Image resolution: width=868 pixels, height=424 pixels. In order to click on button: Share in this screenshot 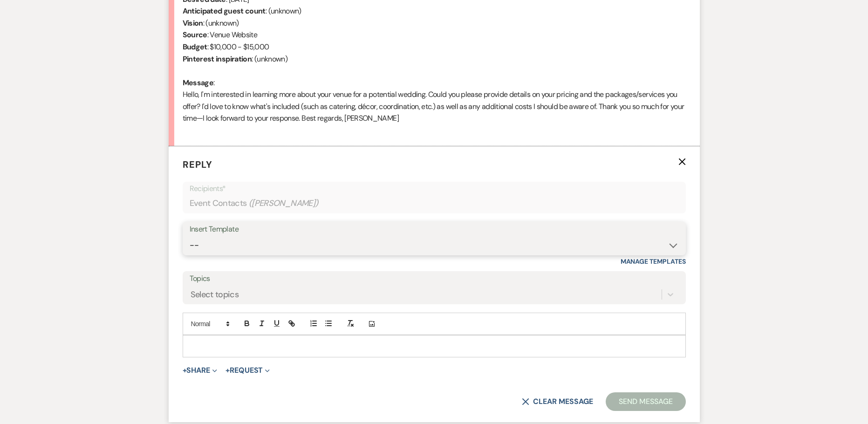, I will do `click(200, 370)`.